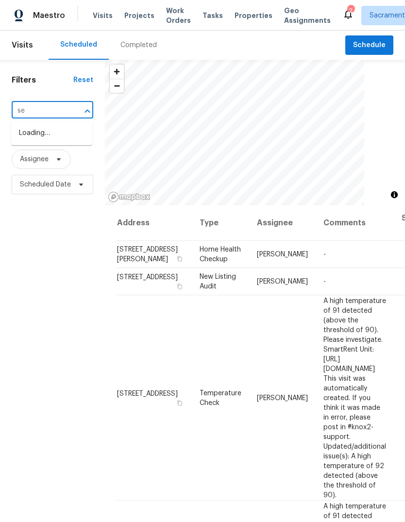 The height and width of the screenshot is (522, 405). Describe the element at coordinates (116, 85) in the screenshot. I see `button: Zoom out` at that location.